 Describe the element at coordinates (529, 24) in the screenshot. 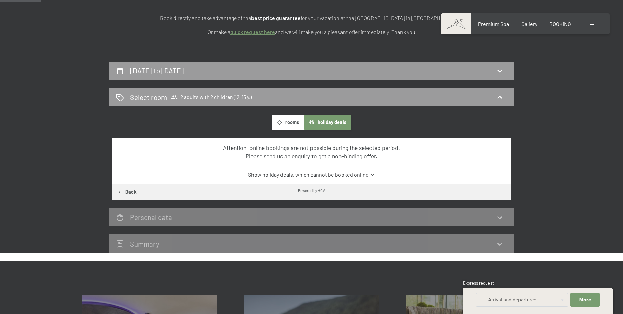

I see `span: Gallery` at that location.